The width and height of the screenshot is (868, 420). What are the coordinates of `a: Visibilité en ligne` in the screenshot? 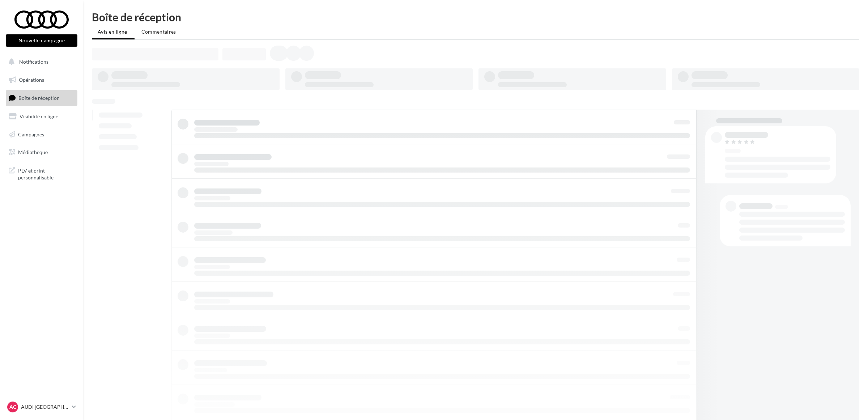 It's located at (42, 117).